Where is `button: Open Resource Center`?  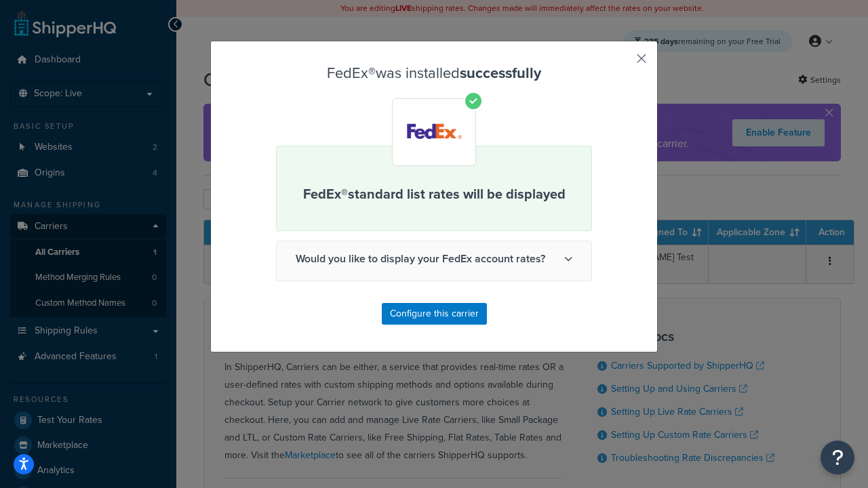
button: Open Resource Center is located at coordinates (837, 457).